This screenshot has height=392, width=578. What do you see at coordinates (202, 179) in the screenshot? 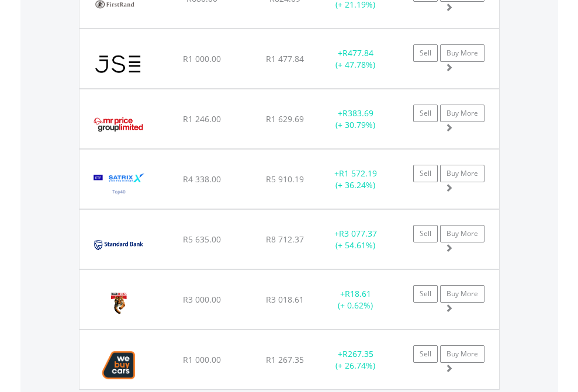
I see `span: R4 338.00` at bounding box center [202, 179].